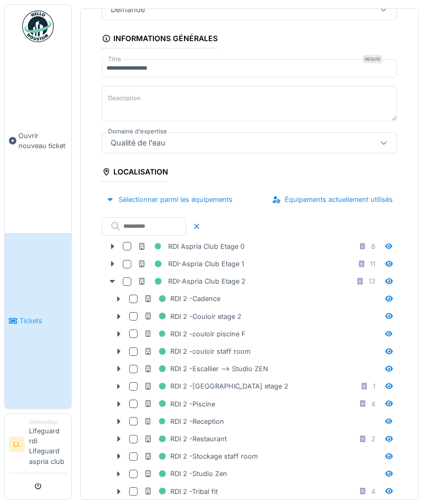  What do you see at coordinates (191, 246) in the screenshot?
I see `div: RDI Aspria Club Etage 0` at bounding box center [191, 246].